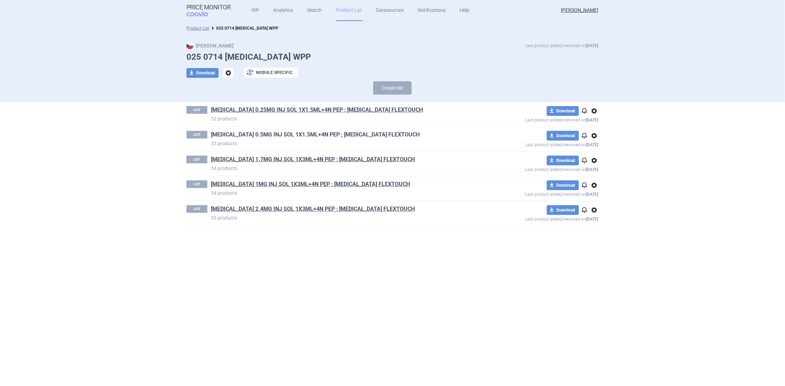  What do you see at coordinates (343, 111) in the screenshot?
I see `h1: WEGOVY 0.25MG INJ SOL 1X1.5ML+4N PEP ; WEGOVY FLEXTOUCH` at bounding box center [343, 111].